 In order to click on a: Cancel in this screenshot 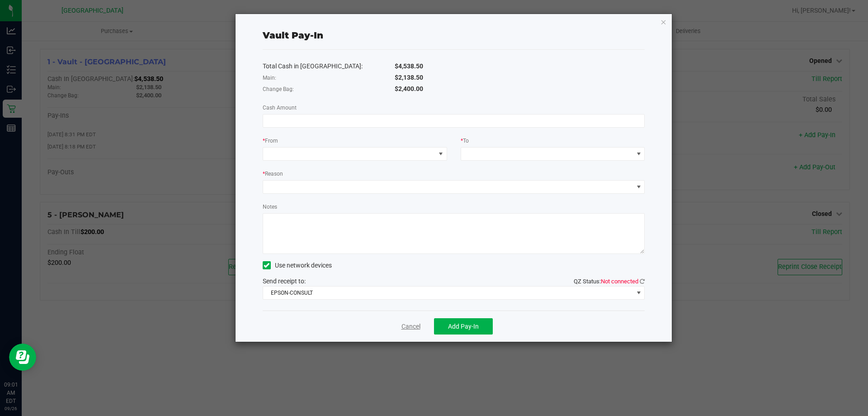, I will do `click(411, 326)`.